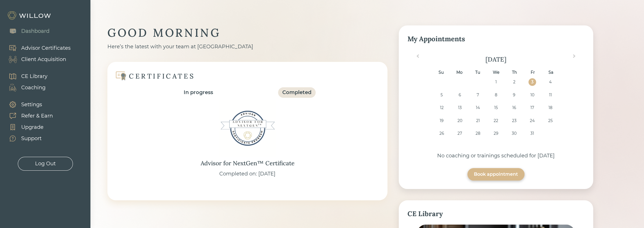  Describe the element at coordinates (248, 128) in the screenshot. I see `img: Advisor for NextGen™ Certificate Badge` at that location.